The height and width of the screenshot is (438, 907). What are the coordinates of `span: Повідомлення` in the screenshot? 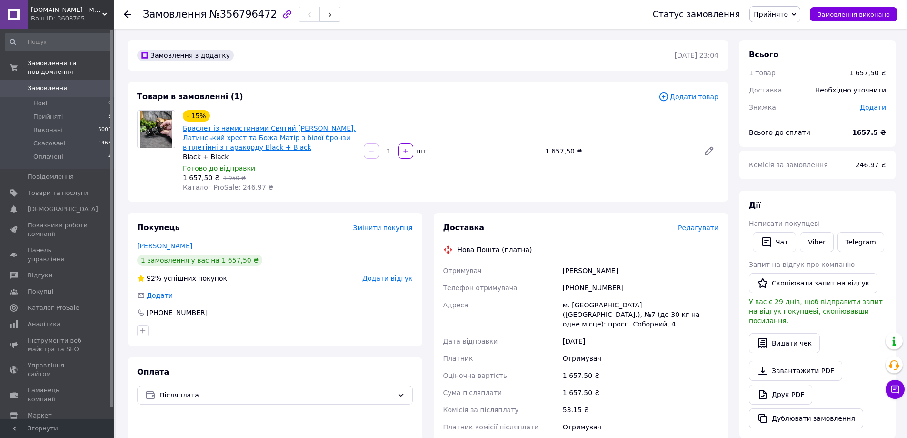 It's located at (50, 177).